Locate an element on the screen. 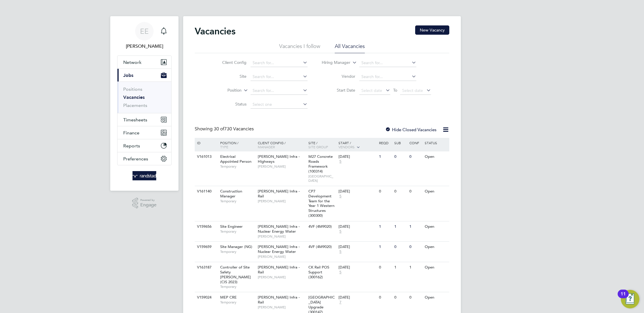 The height and width of the screenshot is (313, 644). span: Network is located at coordinates (133, 62).